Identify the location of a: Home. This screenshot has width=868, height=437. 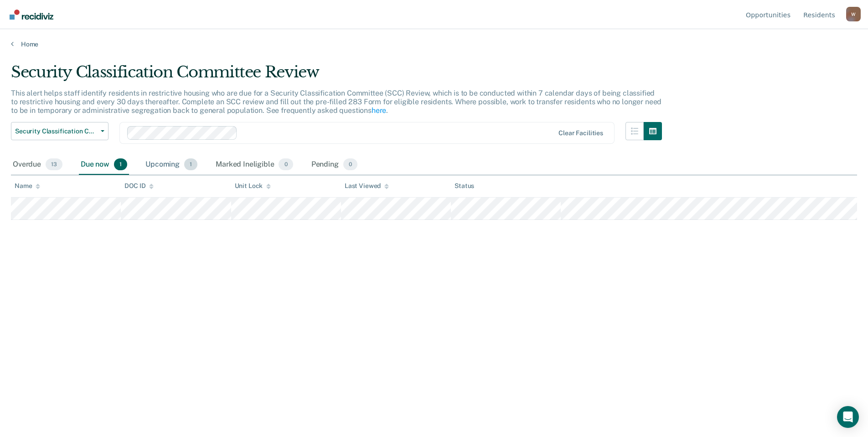
(434, 44).